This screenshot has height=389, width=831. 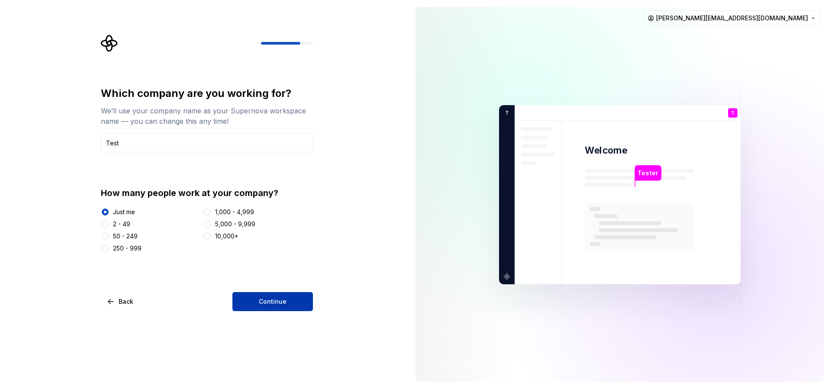 What do you see at coordinates (124, 212) in the screenshot?
I see `div: Just me` at bounding box center [124, 212].